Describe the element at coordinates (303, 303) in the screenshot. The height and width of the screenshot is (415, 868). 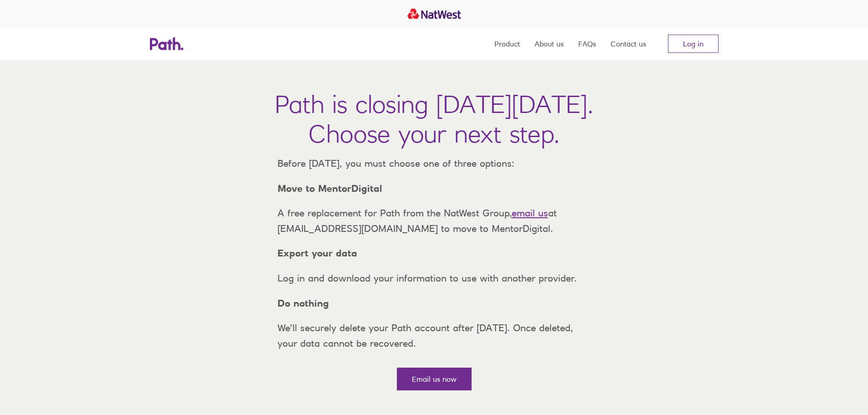
I see `strong: Do nothing` at that location.